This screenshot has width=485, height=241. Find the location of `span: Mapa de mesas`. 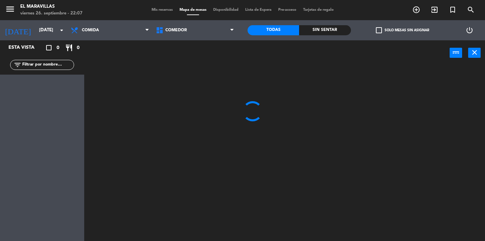

span: Mapa de mesas is located at coordinates (193, 10).